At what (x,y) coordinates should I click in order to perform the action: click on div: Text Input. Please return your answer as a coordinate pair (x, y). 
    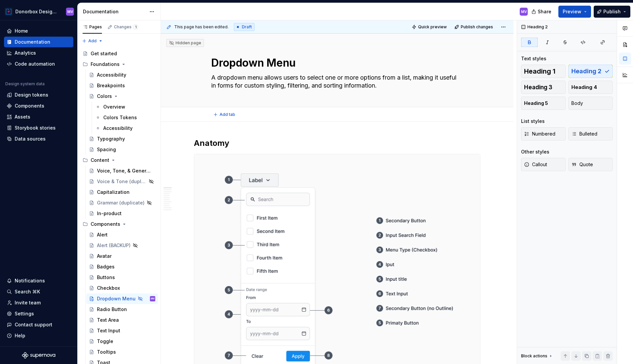
    Looking at the image, I should click on (109, 330).